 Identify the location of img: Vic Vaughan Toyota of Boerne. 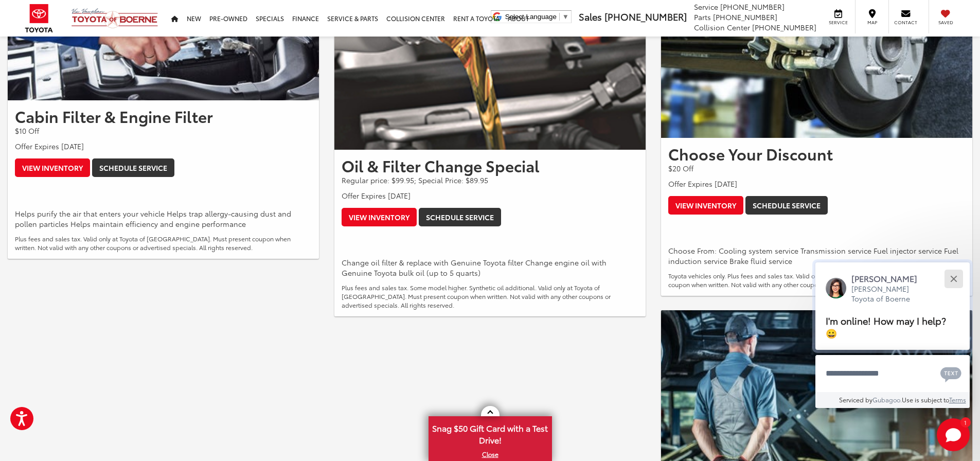
(115, 18).